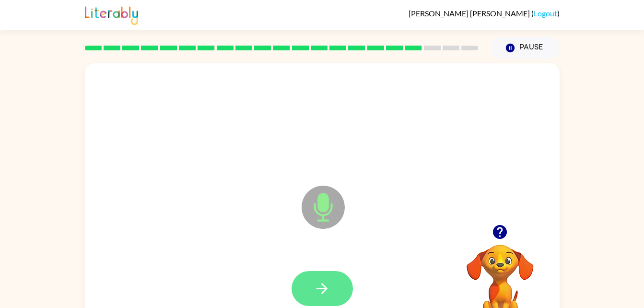  Describe the element at coordinates (525, 48) in the screenshot. I see `button: Pause` at that location.